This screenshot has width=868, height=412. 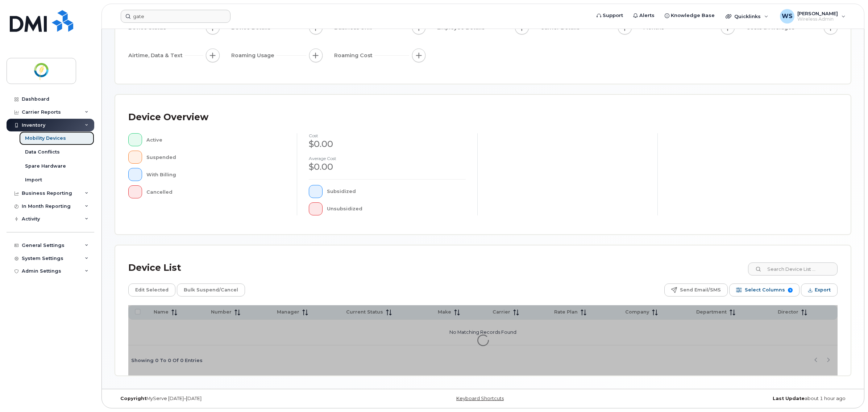 What do you see at coordinates (823, 290) in the screenshot?
I see `span: Export` at bounding box center [823, 290].